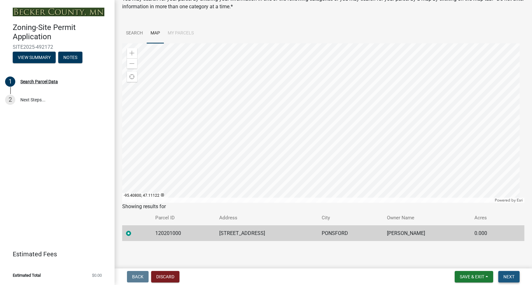 This screenshot has height=285, width=532. What do you see at coordinates (183, 233) in the screenshot?
I see `td: 120201000` at bounding box center [183, 233].